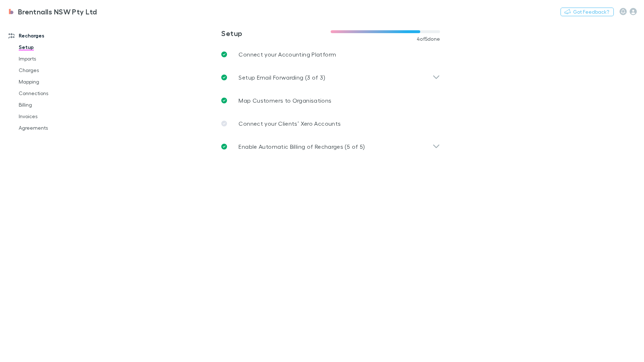 This screenshot has height=362, width=644. What do you see at coordinates (429, 39) in the screenshot?
I see `span: 4 of 5 done` at bounding box center [429, 39].